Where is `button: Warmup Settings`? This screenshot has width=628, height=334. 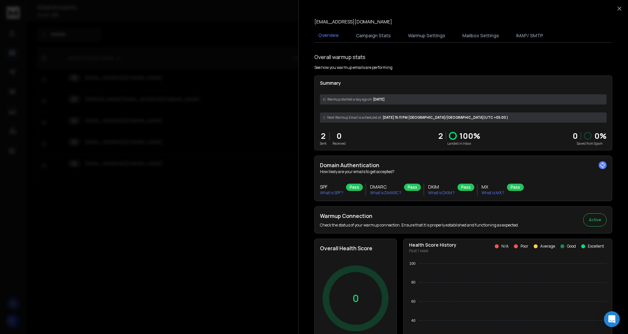
button: Warmup Settings is located at coordinates (427, 36).